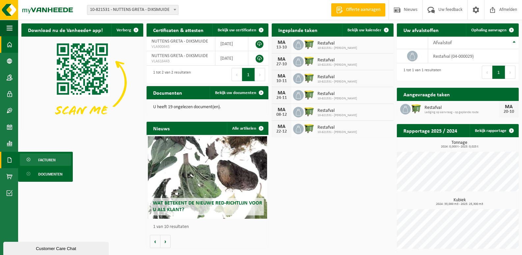  I want to click on span: Bekijk uw documenten, so click(236, 93).